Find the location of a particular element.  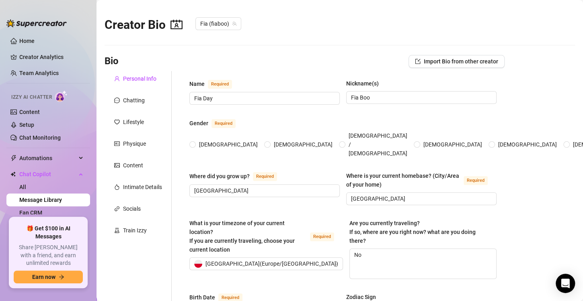

label: Where is your current homebase? (City/Area of your home) is located at coordinates (421, 180).